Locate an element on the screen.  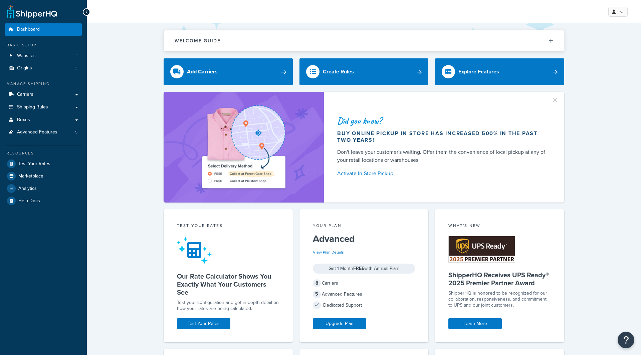
div: Add Carriers is located at coordinates (202, 72).